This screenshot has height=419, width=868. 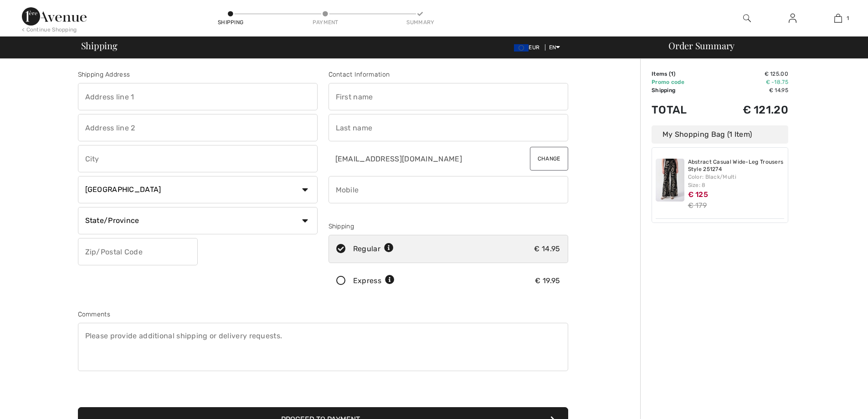 What do you see at coordinates (838, 18) in the screenshot?
I see `img: My Bag` at bounding box center [838, 18].